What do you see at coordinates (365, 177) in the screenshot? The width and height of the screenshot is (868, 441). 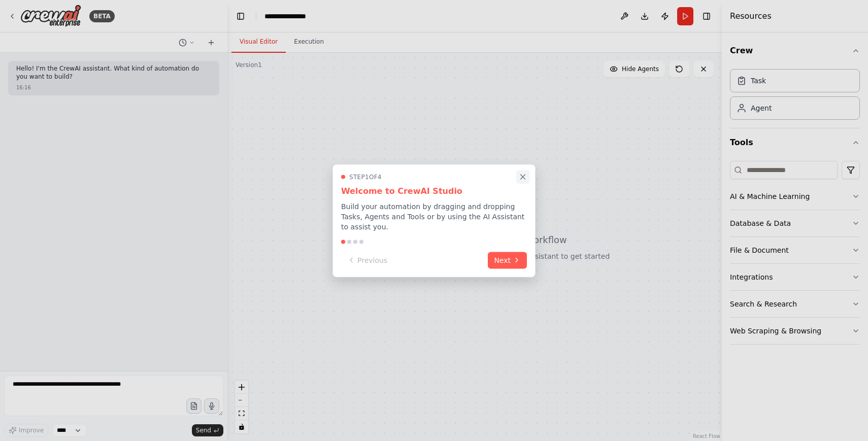 I see `span: Step 1 of 4` at bounding box center [365, 177].